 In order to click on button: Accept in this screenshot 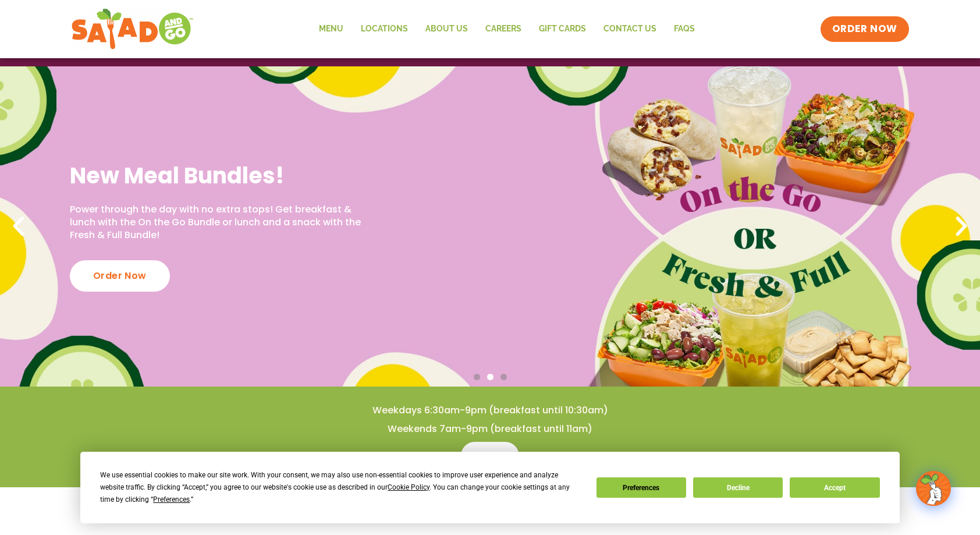, I will do `click(835, 487)`.